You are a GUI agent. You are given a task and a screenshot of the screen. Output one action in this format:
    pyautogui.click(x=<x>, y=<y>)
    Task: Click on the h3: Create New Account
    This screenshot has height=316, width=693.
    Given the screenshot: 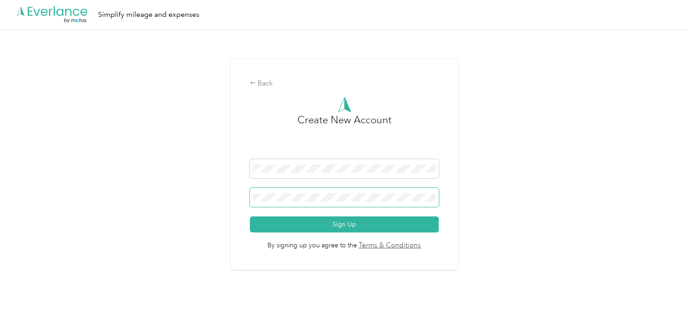 What is the action you would take?
    pyautogui.click(x=344, y=135)
    